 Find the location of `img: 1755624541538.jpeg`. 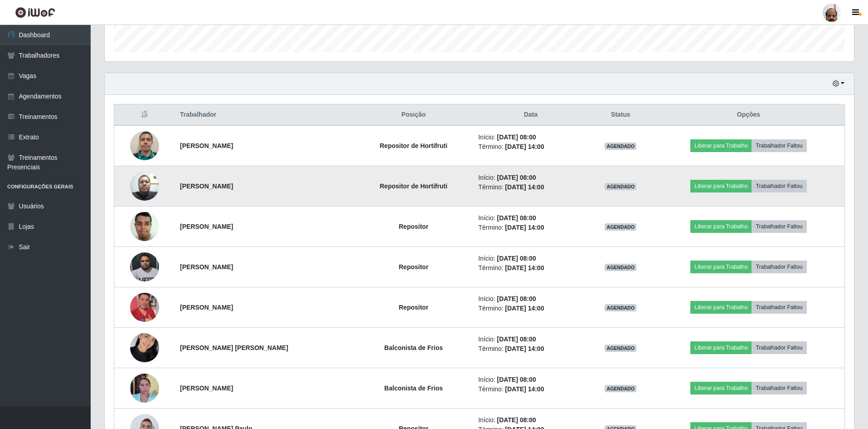

img: 1755624541538.jpeg is located at coordinates (144, 185).